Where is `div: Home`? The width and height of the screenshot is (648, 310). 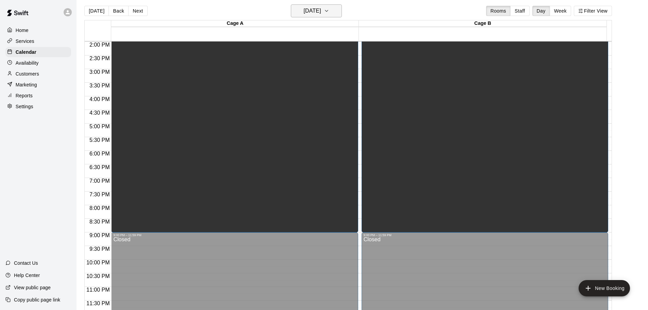
div: Home is located at coordinates (38, 30).